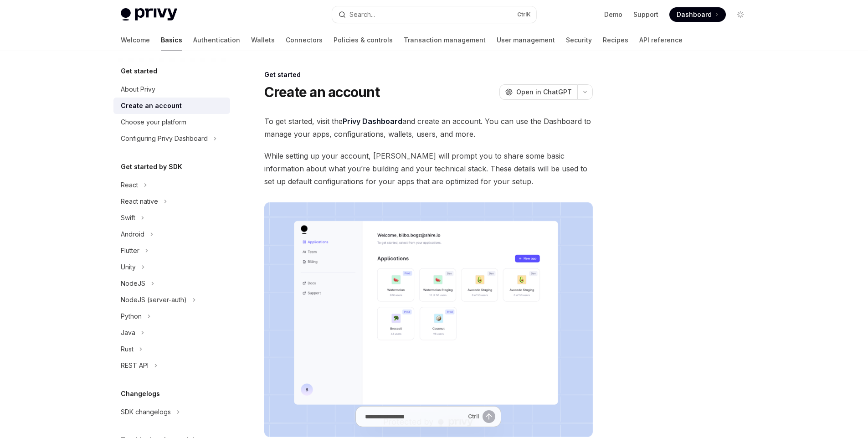  I want to click on a: Connectors, so click(304, 40).